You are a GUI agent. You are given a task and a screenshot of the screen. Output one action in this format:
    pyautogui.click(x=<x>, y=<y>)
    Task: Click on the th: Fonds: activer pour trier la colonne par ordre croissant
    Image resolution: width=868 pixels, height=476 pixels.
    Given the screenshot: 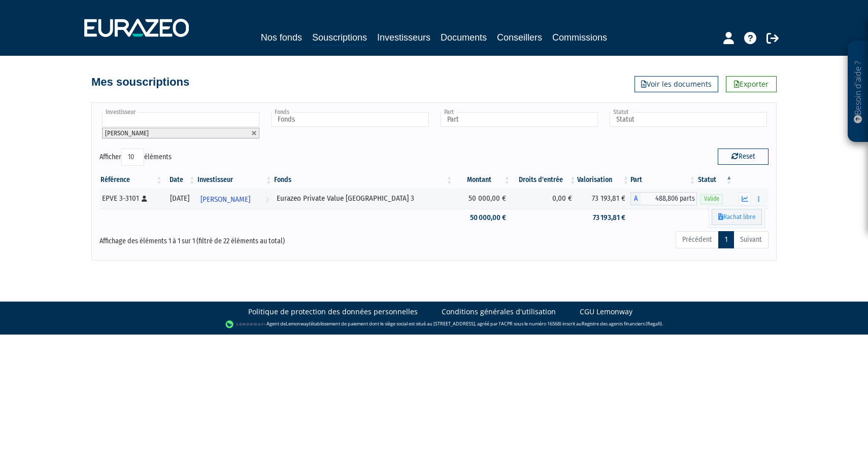 What is the action you would take?
    pyautogui.click(x=363, y=180)
    